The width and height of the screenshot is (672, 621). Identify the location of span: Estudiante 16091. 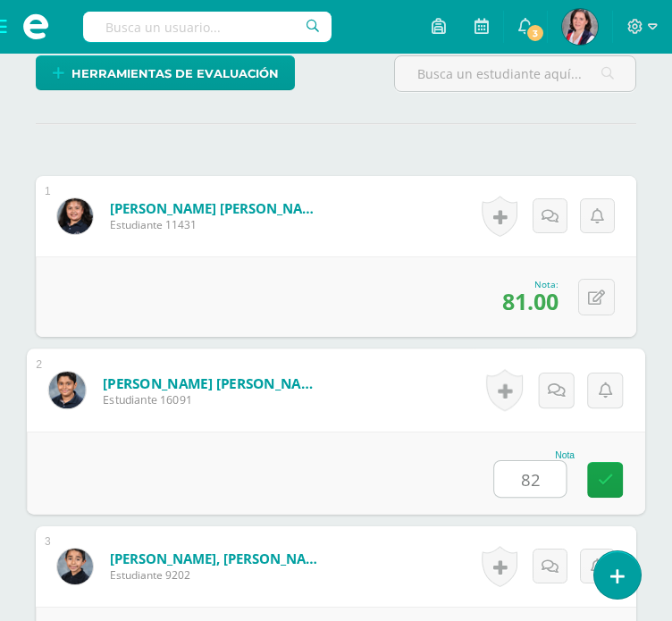
(213, 399).